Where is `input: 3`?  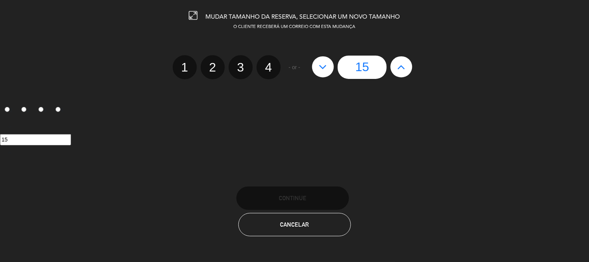
input: 3 is located at coordinates (41, 109).